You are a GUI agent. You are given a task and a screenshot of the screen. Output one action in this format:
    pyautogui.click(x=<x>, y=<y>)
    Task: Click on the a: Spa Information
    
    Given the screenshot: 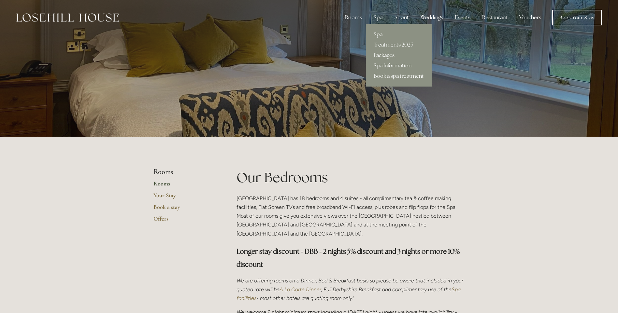 What is the action you would take?
    pyautogui.click(x=399, y=66)
    